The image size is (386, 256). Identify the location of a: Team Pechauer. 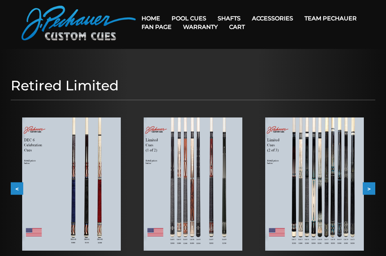
(331, 18).